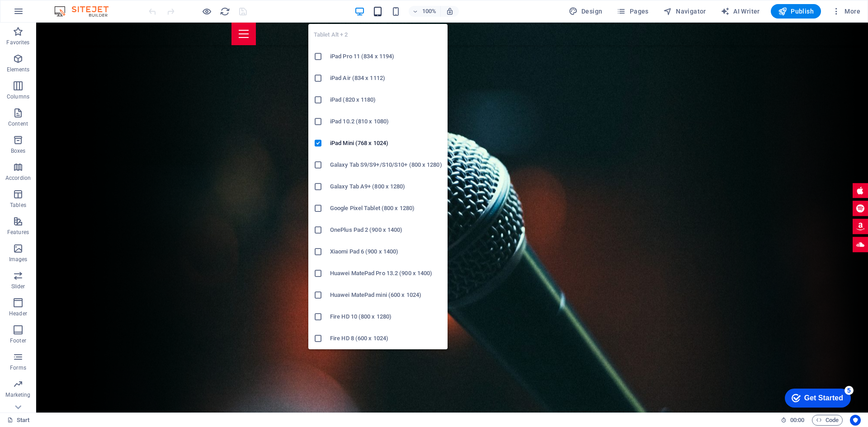 Image resolution: width=868 pixels, height=427 pixels. What do you see at coordinates (18, 287) in the screenshot?
I see `p: Slider` at bounding box center [18, 287].